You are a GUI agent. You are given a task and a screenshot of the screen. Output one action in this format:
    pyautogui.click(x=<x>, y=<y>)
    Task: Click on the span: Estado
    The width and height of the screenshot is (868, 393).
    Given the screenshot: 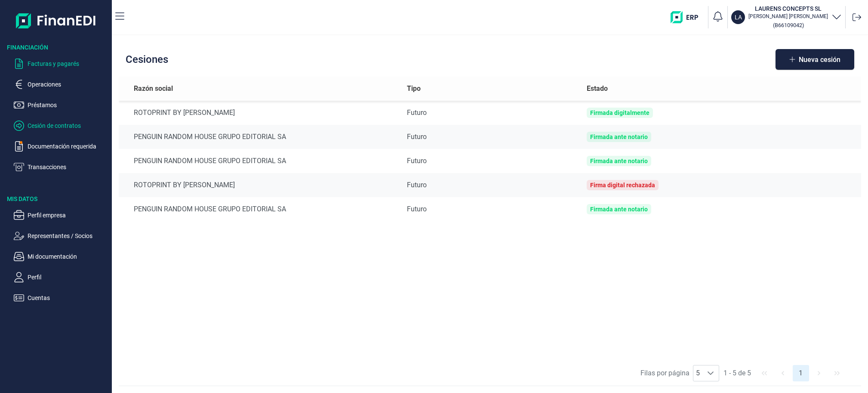 What is the action you would take?
    pyautogui.click(x=597, y=89)
    